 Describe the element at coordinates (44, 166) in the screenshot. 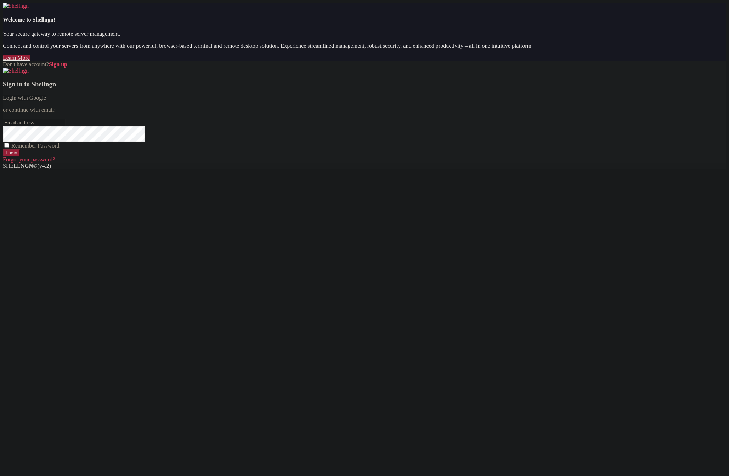

I see `span: 4.2.0` at that location.